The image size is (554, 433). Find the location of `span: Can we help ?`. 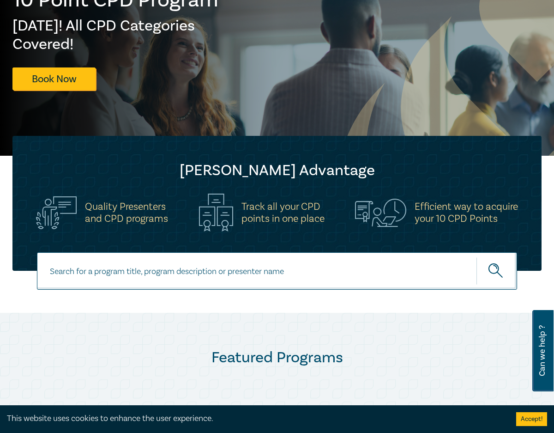

span: Can we help ? is located at coordinates (542, 351).